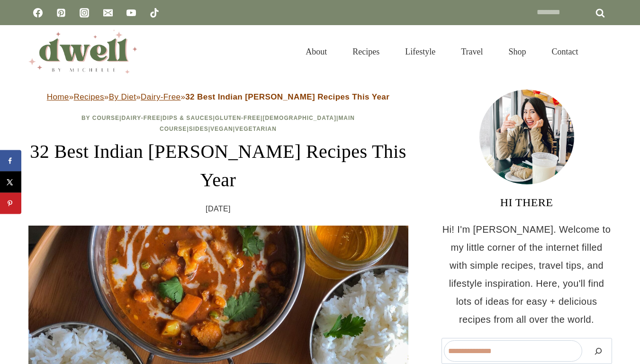 The width and height of the screenshot is (640, 364). What do you see at coordinates (316, 51) in the screenshot?
I see `a: About` at bounding box center [316, 51].